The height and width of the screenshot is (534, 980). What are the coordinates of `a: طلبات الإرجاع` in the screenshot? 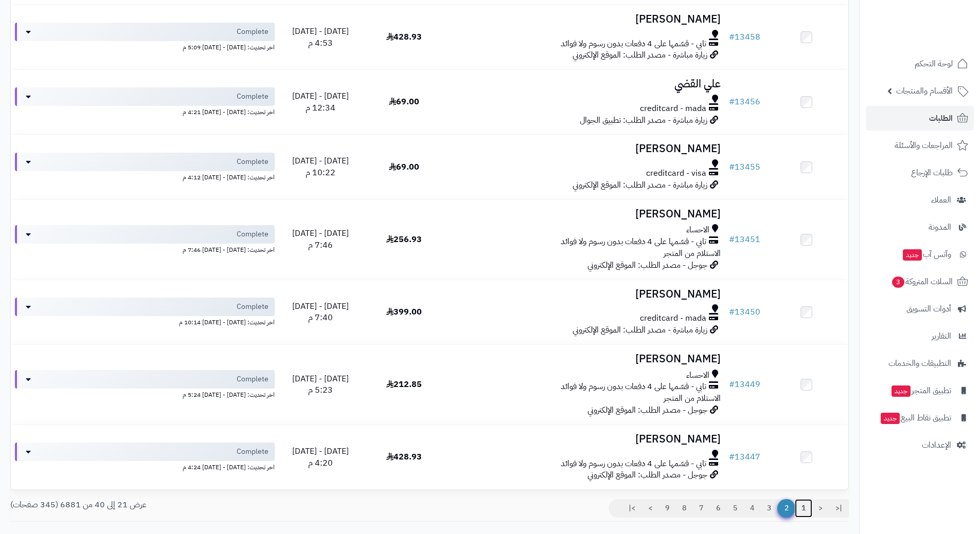 It's located at (921, 173).